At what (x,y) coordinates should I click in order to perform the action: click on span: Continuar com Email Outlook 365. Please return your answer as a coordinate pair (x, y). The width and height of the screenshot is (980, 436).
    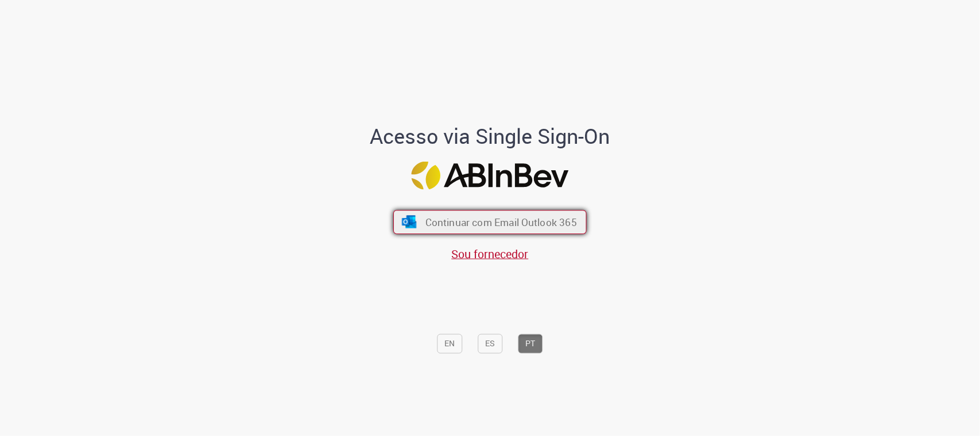
    Looking at the image, I should click on (501, 222).